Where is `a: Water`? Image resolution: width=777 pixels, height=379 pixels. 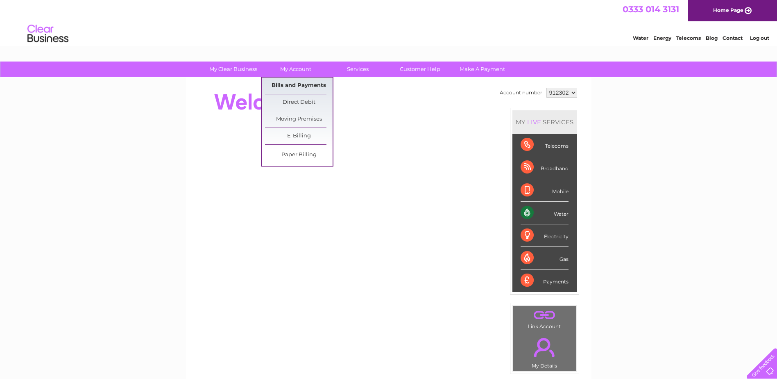 a: Water is located at coordinates (641, 38).